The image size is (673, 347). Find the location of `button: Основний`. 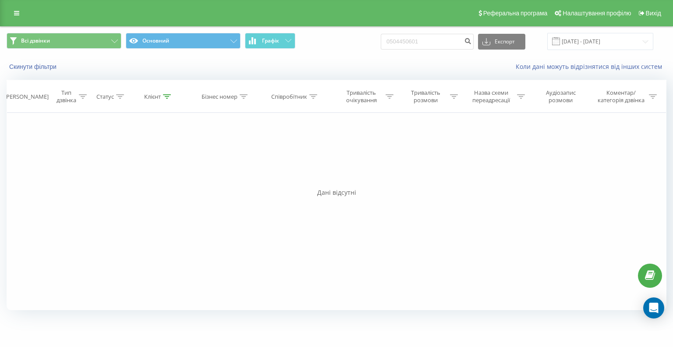

button: Основний is located at coordinates (183, 41).